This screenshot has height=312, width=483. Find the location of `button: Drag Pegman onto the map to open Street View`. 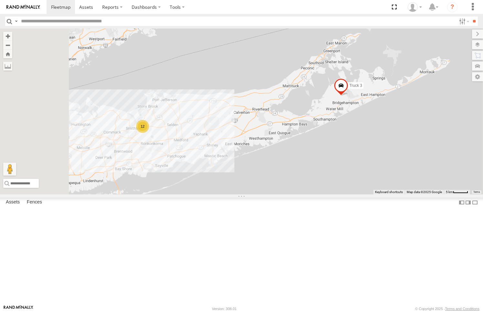

button: Drag Pegman onto the map to open Street View is located at coordinates (10, 169).